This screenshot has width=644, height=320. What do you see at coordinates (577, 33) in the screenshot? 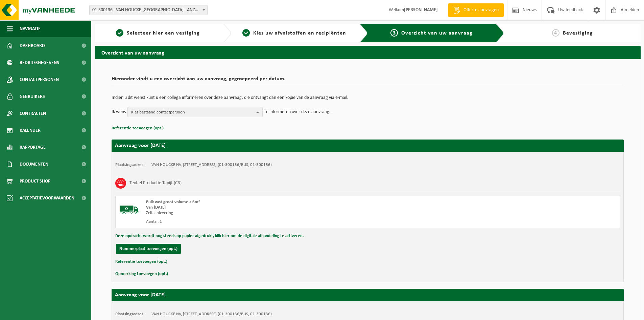
I see `span: Bevestiging` at bounding box center [577, 33].